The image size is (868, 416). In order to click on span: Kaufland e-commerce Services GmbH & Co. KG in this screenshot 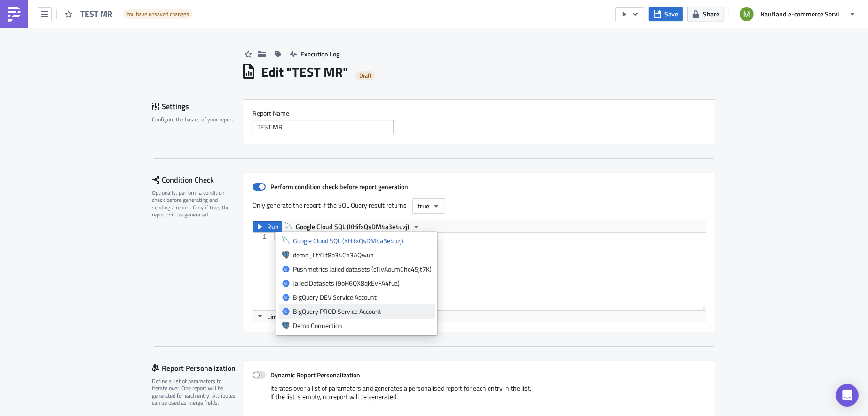, I will do `click(803, 14)`.